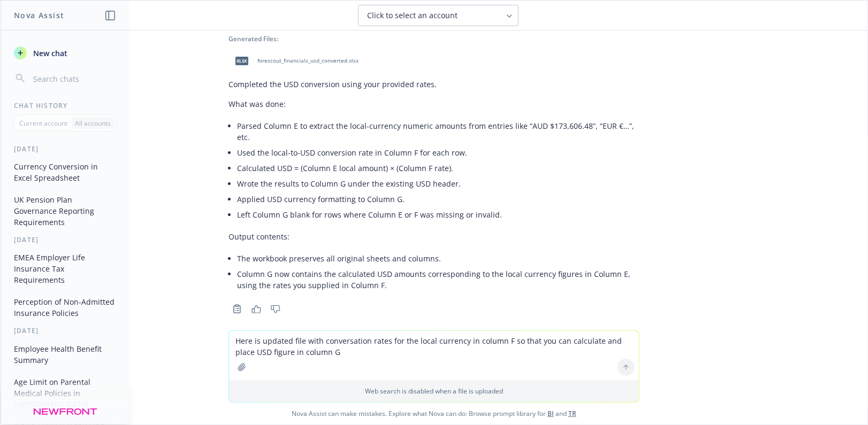 The image size is (868, 425). What do you see at coordinates (434, 84) in the screenshot?
I see `p: Completed the USD conversion using your provided rates.` at bounding box center [434, 84].